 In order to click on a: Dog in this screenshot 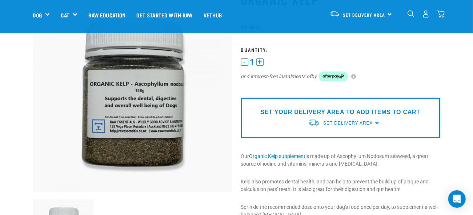, I will do `click(37, 15)`.